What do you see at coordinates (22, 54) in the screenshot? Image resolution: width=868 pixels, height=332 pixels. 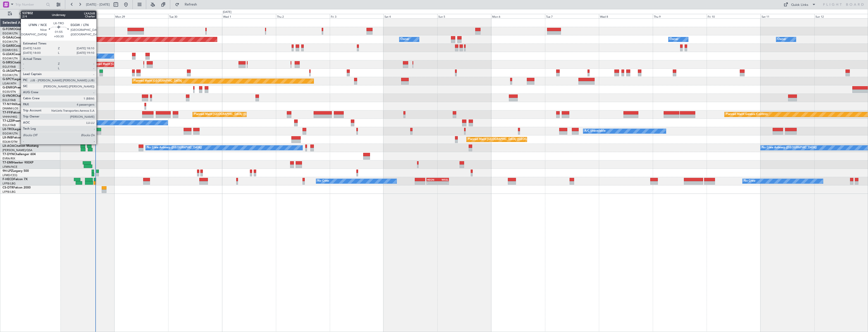 I see `a: G-LEAXCessna Citation XLS` at bounding box center [22, 54].